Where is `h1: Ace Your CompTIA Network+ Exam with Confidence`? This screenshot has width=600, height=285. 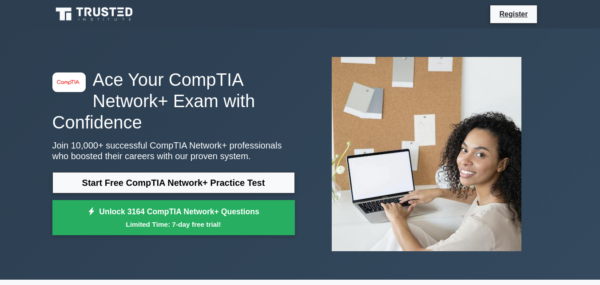 h1: Ace Your CompTIA Network+ Exam with Confidence is located at coordinates (174, 101).